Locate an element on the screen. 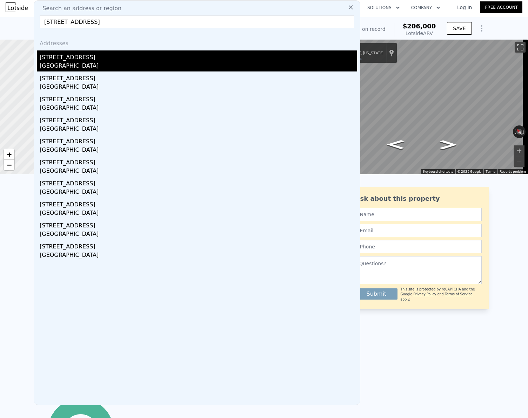  a: Privacy Policy is located at coordinates (424, 294).